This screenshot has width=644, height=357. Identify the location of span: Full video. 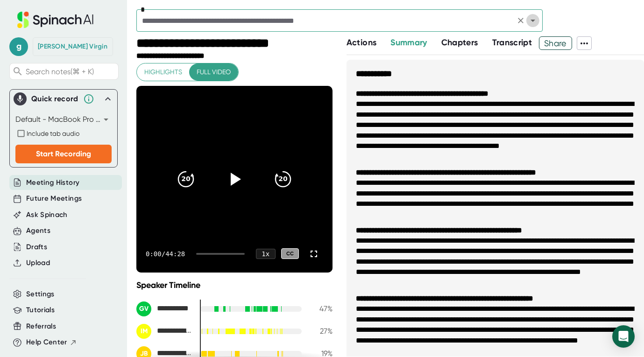
(214, 72).